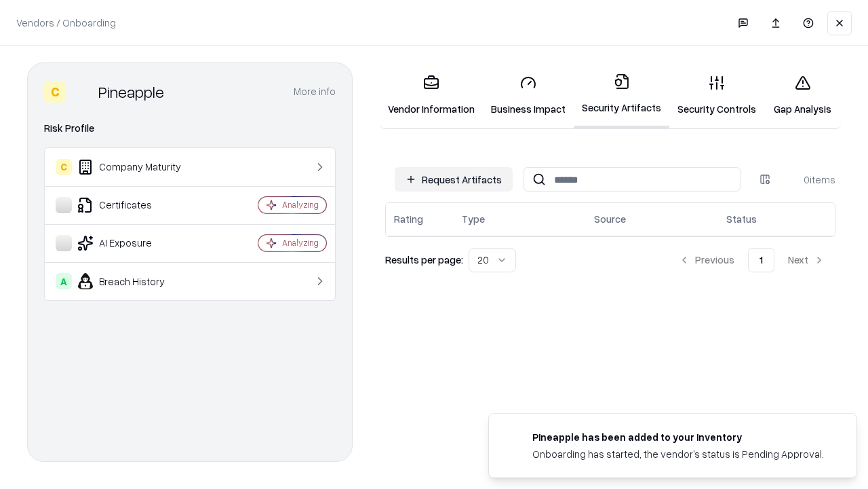 The height and width of the screenshot is (489, 868). Describe the element at coordinates (529, 95) in the screenshot. I see `a: Business Impact` at that location.